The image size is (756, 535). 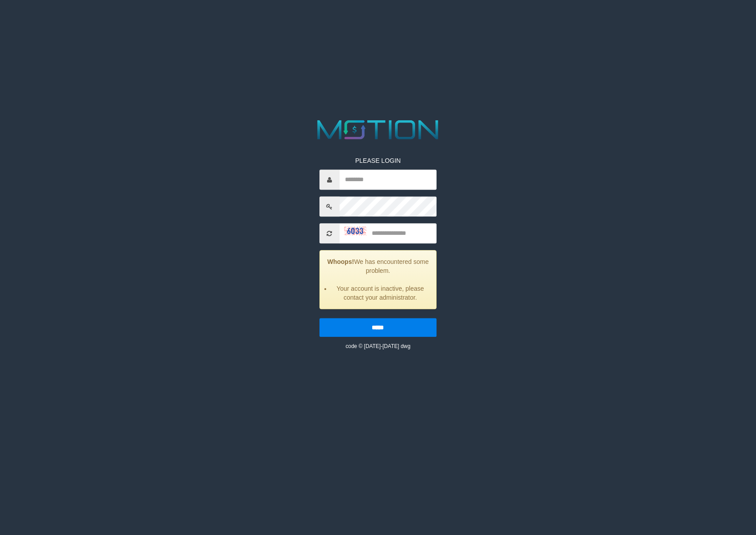 What do you see at coordinates (378, 161) in the screenshot?
I see `p: PLEASE LOGIN` at bounding box center [378, 161].